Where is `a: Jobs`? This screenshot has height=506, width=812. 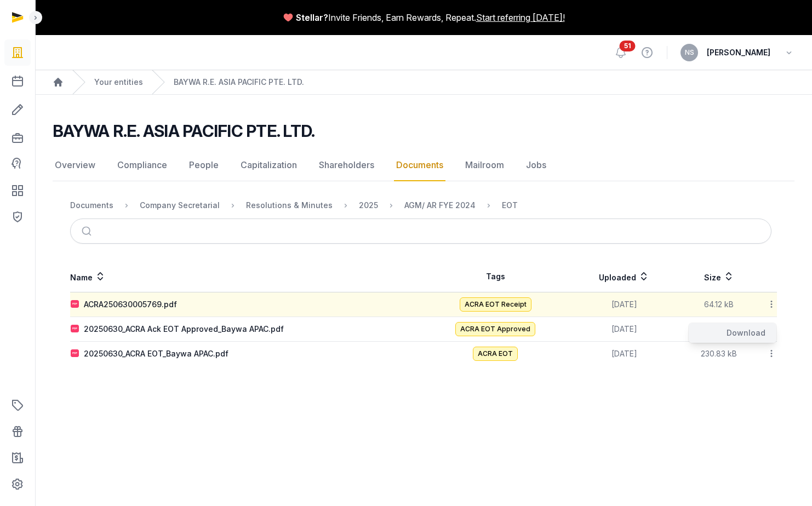
a: Jobs is located at coordinates (536, 166).